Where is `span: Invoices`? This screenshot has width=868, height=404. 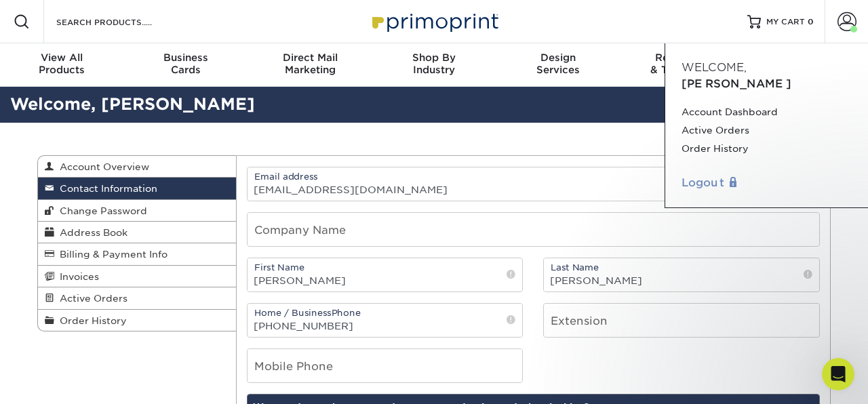 span: Invoices is located at coordinates (76, 276).